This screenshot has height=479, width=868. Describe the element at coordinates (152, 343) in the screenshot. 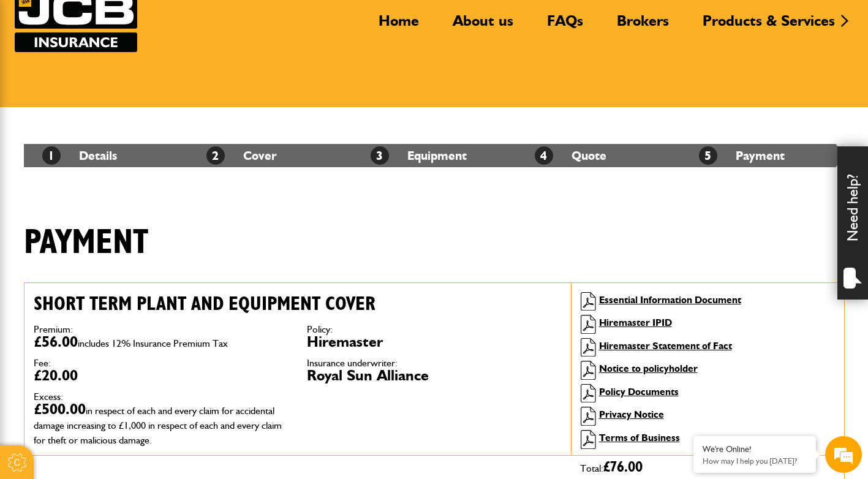

I see `span: includes 12% Insurance Premium Tax` at that location.